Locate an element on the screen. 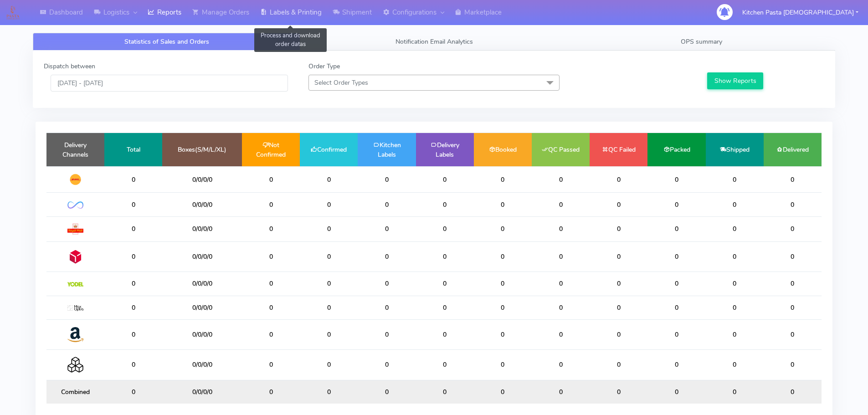 The image size is (868, 415). td: Combined is located at coordinates (75, 392).